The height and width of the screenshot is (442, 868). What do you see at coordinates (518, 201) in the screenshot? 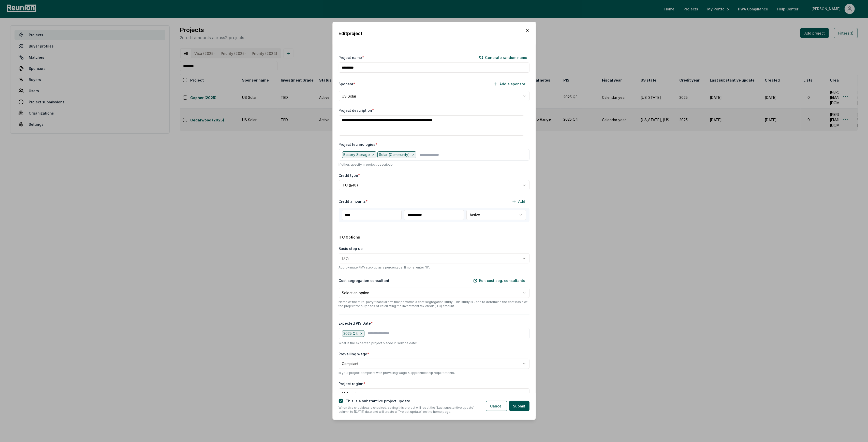
I see `button: Add` at bounding box center [518, 201].